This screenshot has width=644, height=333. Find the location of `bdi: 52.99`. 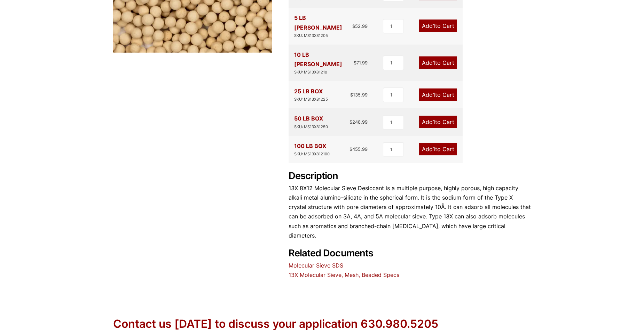

bdi: 52.99 is located at coordinates (360, 26).